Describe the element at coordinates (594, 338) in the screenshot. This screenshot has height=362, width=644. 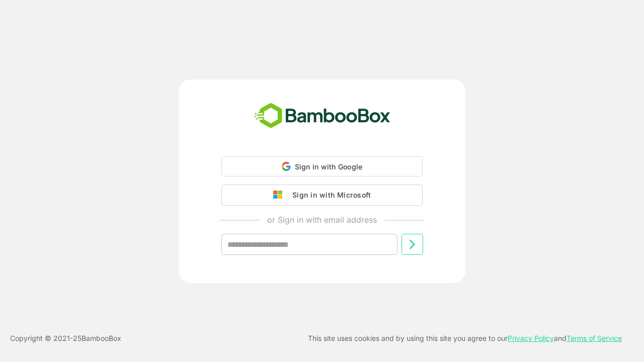
I see `a: Terms of Service` at that location.